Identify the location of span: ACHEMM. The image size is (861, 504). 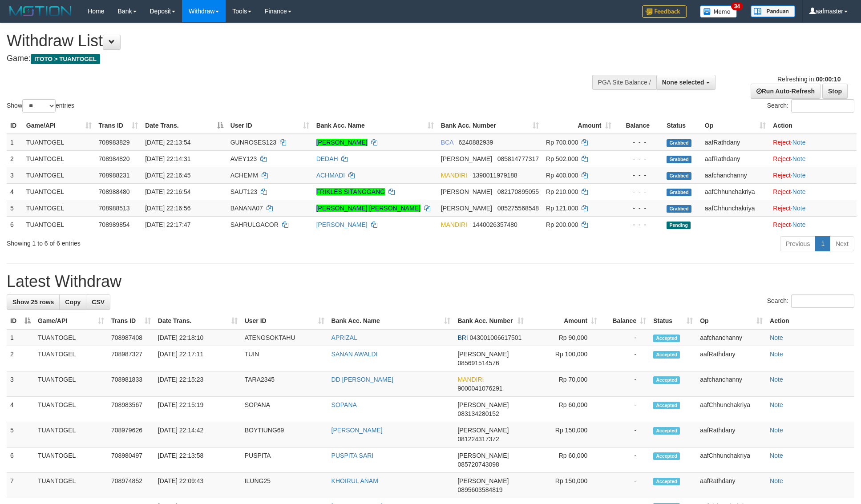
(244, 175).